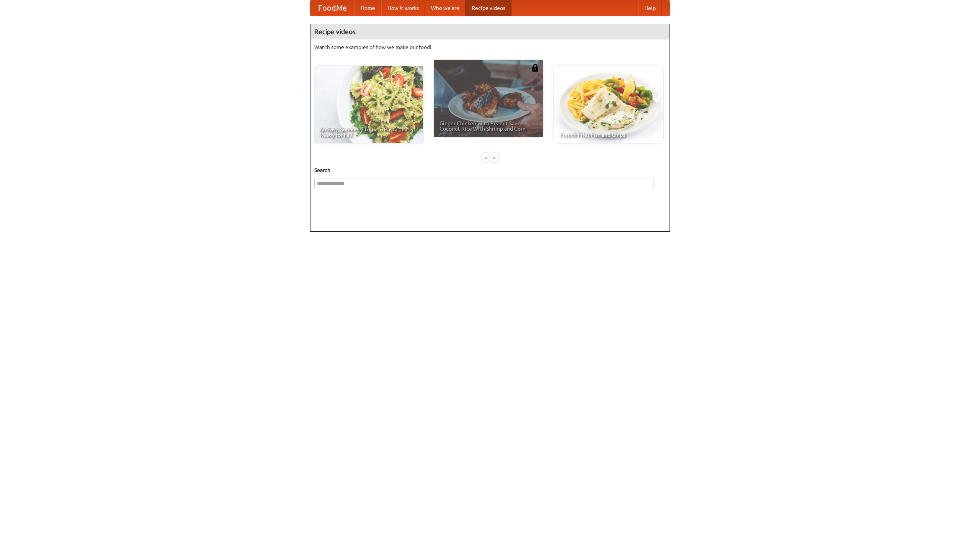  What do you see at coordinates (368, 104) in the screenshot?
I see `a: An Easy, Summery Tomato Pasta That's Ready for Fall` at bounding box center [368, 104].